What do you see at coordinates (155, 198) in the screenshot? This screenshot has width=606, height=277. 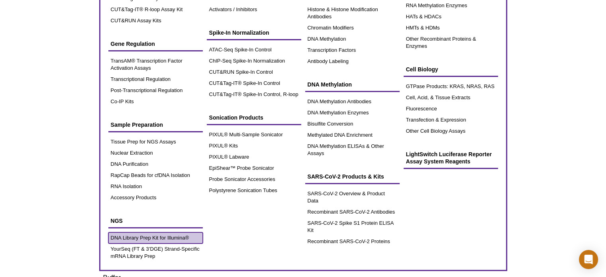 I see `a: Accessory Products` at bounding box center [155, 198].